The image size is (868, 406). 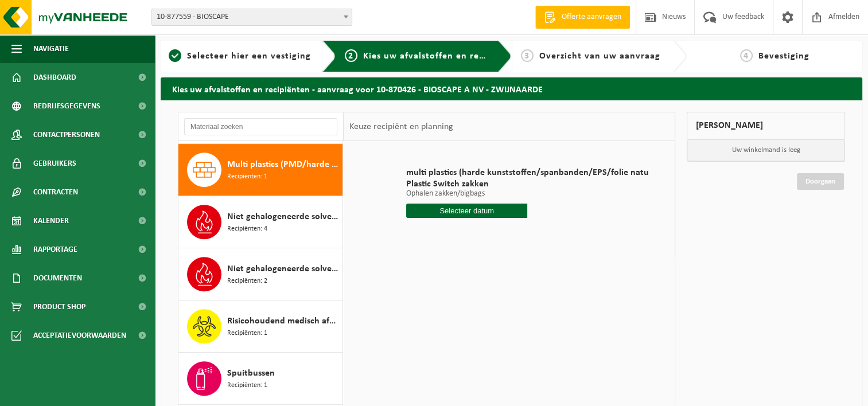 I want to click on span: Contracten, so click(x=56, y=192).